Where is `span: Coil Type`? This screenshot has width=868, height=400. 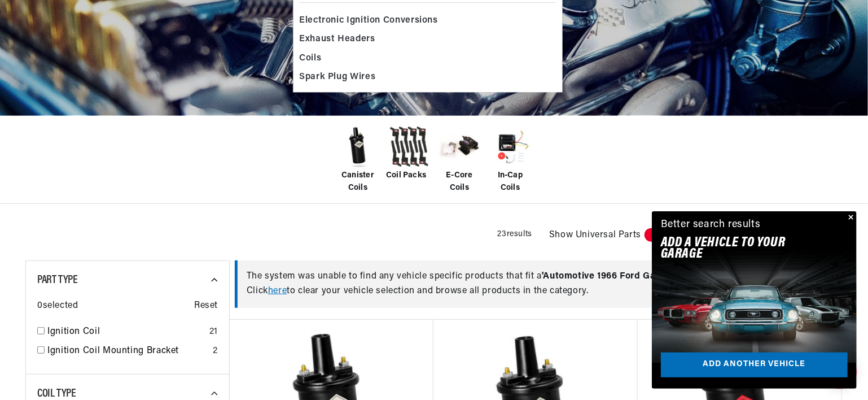 span: Coil Type is located at coordinates (56, 393).